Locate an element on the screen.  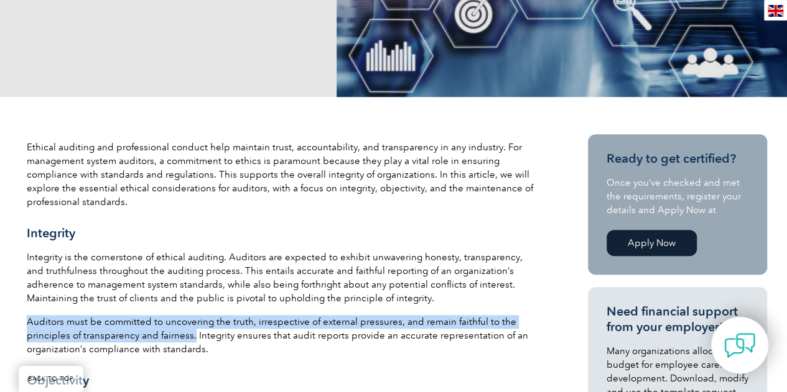
a: BACK TO TOP is located at coordinates (51, 379).